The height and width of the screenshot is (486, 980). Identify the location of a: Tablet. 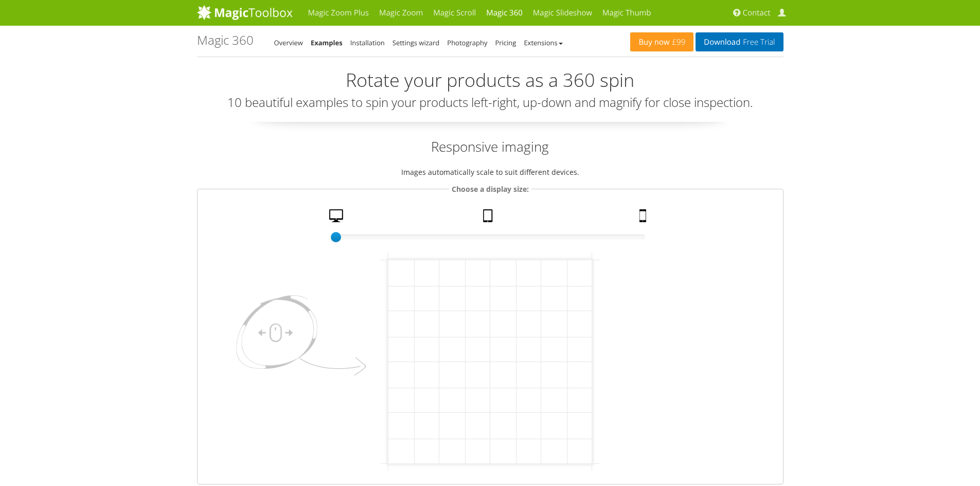
(490, 218).